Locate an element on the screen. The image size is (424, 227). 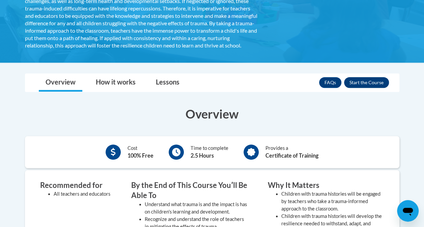
a: Overview is located at coordinates (60, 83).